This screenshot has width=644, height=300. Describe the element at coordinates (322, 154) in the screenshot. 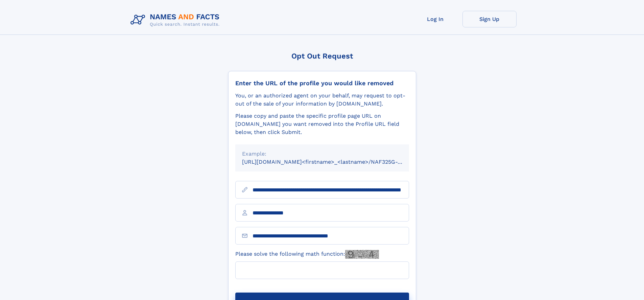

I see `div: Example:` at that location.